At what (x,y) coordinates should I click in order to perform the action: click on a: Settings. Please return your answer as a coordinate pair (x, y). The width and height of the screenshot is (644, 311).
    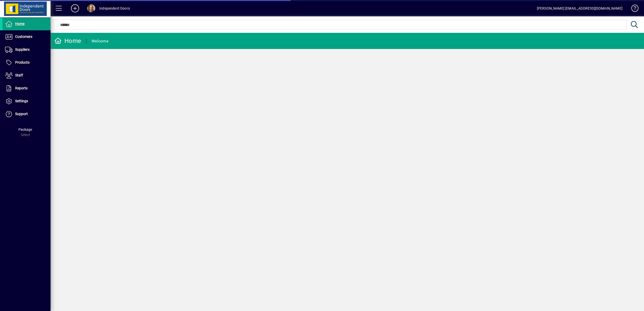
    Looking at the image, I should click on (27, 101).